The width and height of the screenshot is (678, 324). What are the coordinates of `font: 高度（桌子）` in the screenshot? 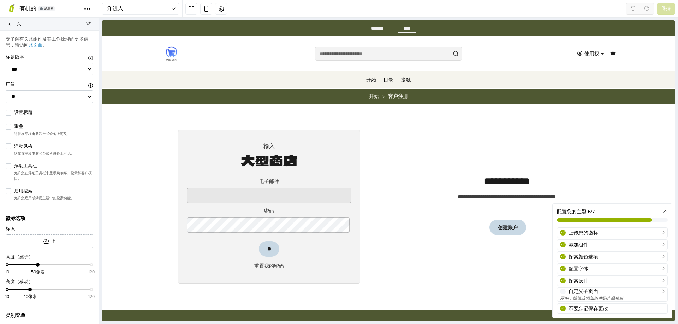 It's located at (19, 257).